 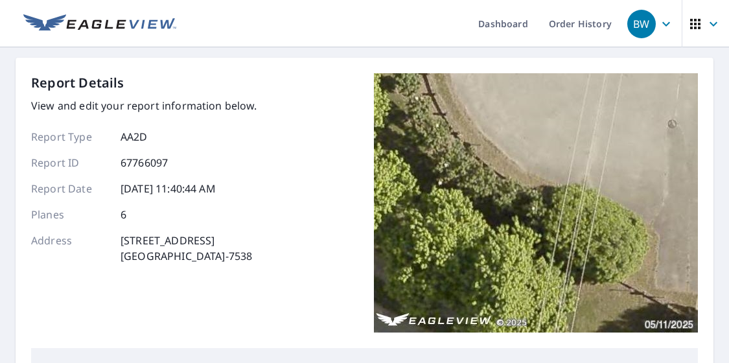 I want to click on p: Report ID, so click(x=70, y=163).